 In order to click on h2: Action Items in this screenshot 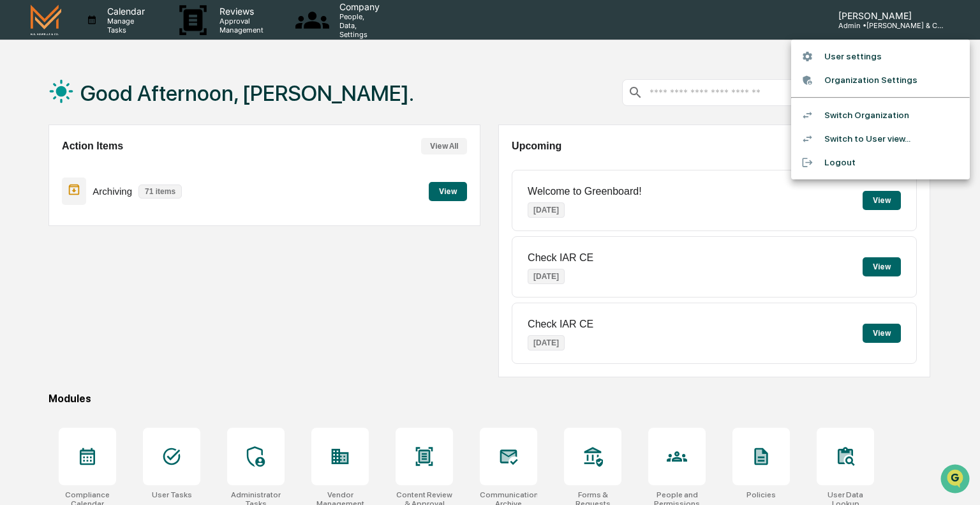, I will do `click(93, 146)`.